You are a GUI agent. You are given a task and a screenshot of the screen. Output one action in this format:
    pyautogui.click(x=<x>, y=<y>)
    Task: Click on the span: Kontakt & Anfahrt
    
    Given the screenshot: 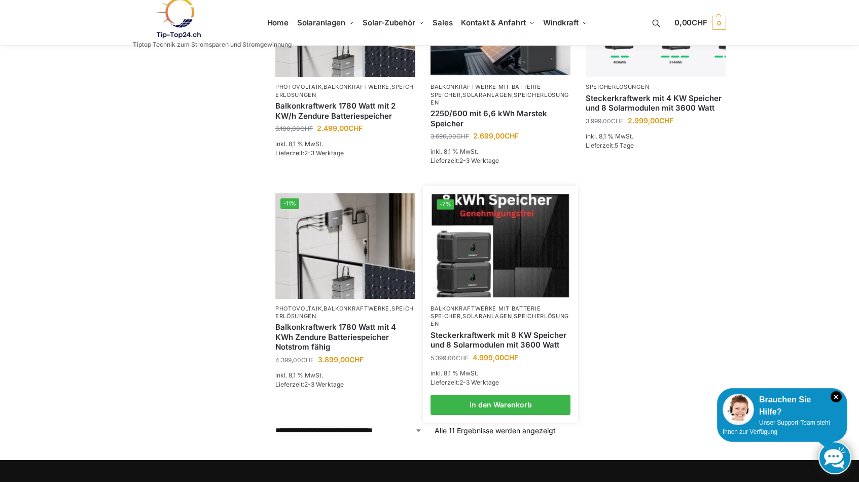 What is the action you would take?
    pyautogui.click(x=493, y=22)
    